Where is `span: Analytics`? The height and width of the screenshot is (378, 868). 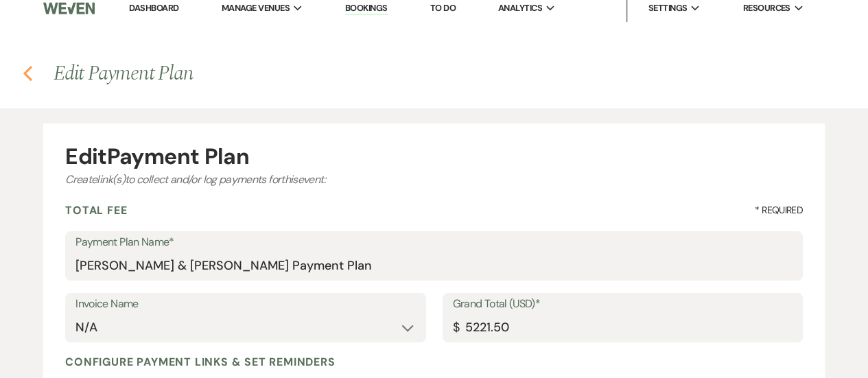 span: Analytics is located at coordinates (520, 8).